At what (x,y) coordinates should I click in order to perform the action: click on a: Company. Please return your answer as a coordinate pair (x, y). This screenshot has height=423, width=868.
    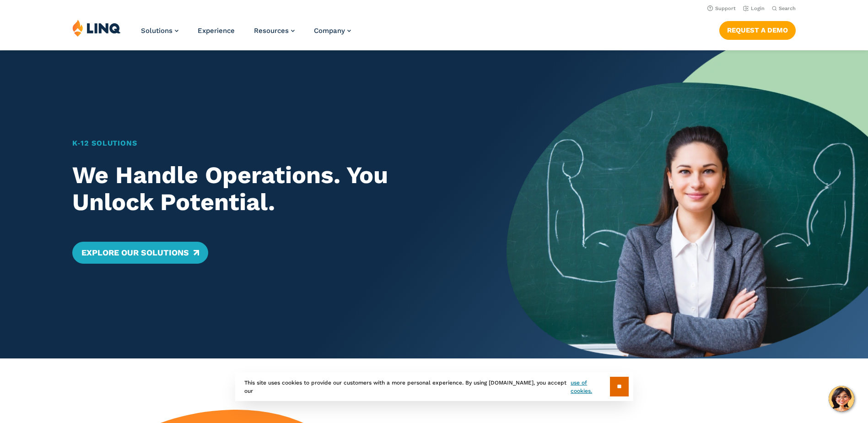
    Looking at the image, I should click on (332, 30).